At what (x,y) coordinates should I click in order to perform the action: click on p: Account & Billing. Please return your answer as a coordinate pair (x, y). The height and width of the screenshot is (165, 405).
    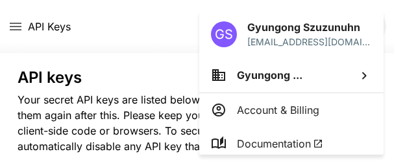
    Looking at the image, I should click on (278, 110).